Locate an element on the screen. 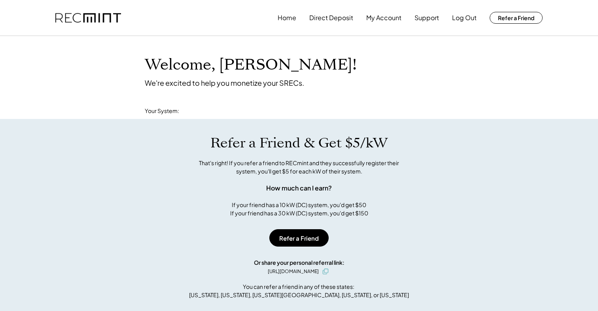 This screenshot has width=598, height=311. div: That's right! If you refer a friend to RECmint and they successfully register their system, you'l... is located at coordinates (299, 167).